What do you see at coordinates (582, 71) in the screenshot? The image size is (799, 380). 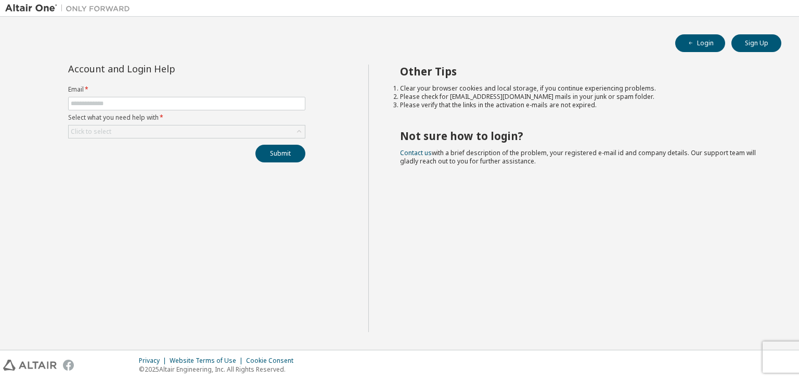 I see `h2: Other Tips` at bounding box center [582, 71].